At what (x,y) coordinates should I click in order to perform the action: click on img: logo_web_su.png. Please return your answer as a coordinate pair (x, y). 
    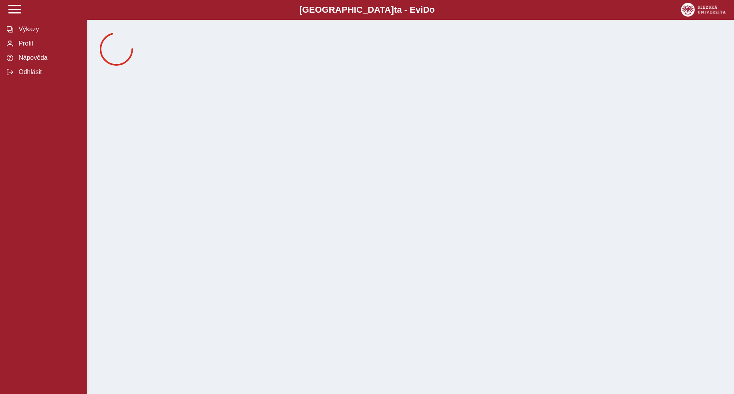
    Looking at the image, I should click on (703, 10).